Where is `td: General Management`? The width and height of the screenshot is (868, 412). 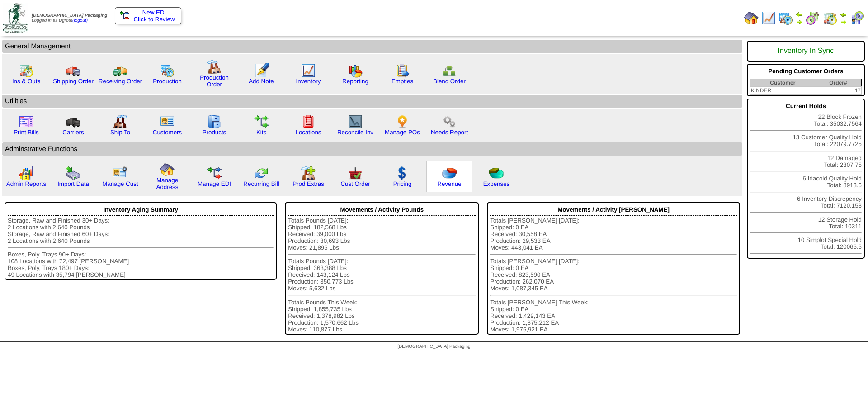 td: General Management is located at coordinates (372, 46).